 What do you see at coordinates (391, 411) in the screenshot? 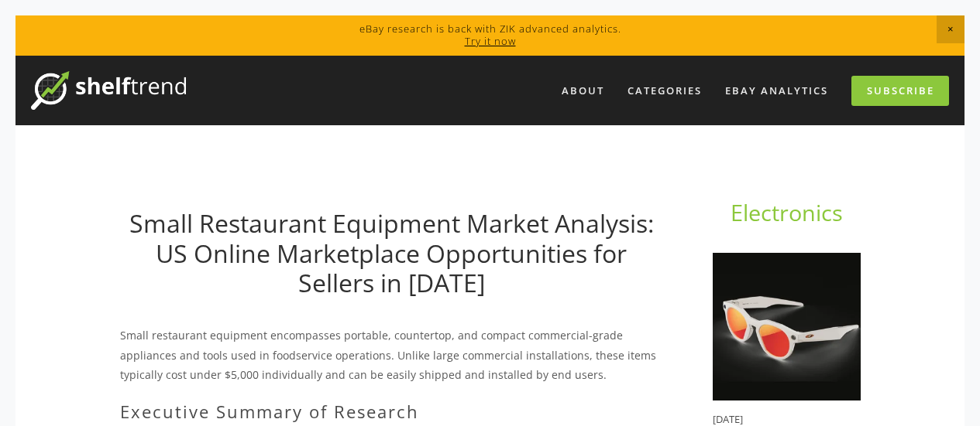
I see `h2: Executive Summary of Research` at bounding box center [391, 411].